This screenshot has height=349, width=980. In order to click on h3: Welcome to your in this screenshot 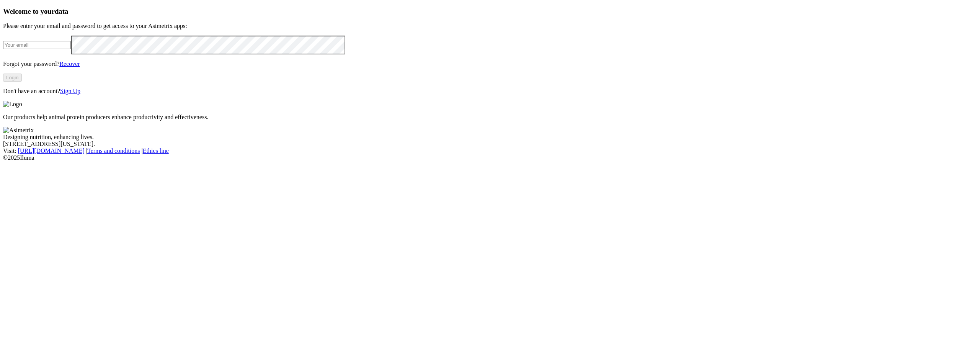, I will do `click(490, 12)`.